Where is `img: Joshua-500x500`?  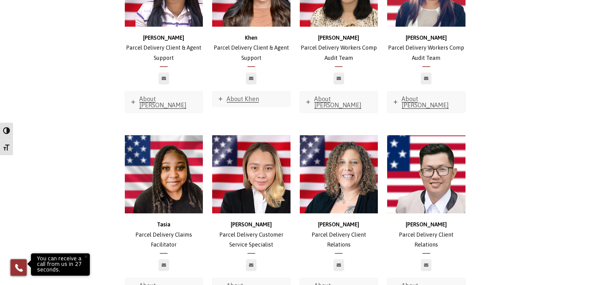
img: Joshua-500x500 is located at coordinates (426, 174).